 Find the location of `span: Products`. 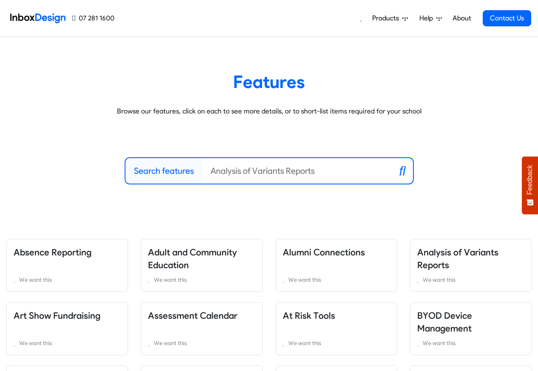

span: Products is located at coordinates (387, 18).